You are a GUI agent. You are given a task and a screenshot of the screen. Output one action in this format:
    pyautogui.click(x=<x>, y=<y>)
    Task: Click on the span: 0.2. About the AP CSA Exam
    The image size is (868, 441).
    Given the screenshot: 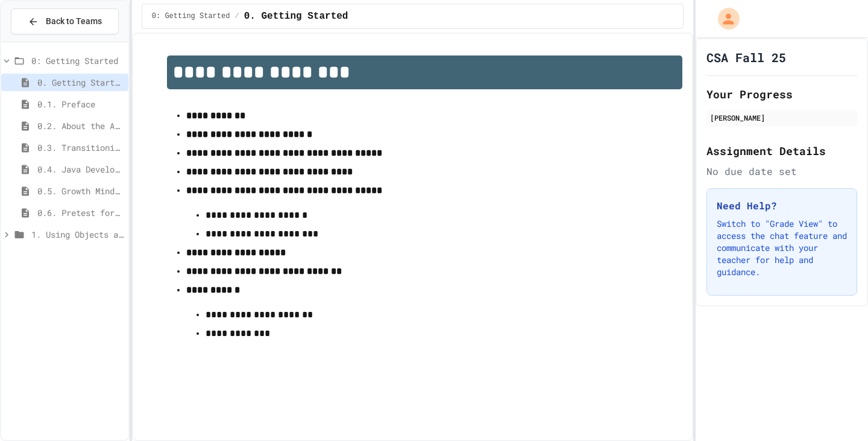 What is the action you would take?
    pyautogui.click(x=80, y=125)
    